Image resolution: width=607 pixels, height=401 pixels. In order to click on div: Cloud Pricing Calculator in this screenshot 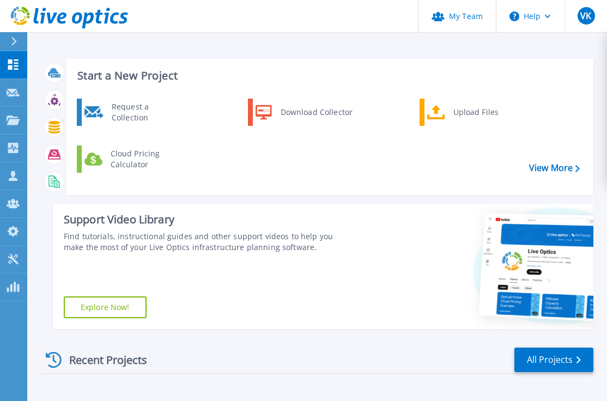, I will do `click(146, 159)`.